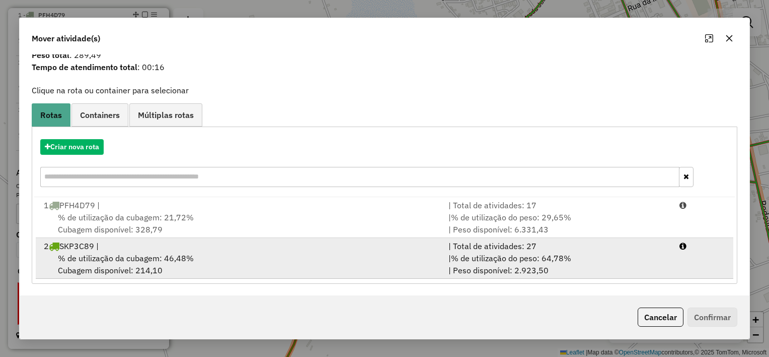 Image resolution: width=769 pixels, height=357 pixels. What do you see at coordinates (110, 90) in the screenshot?
I see `label: Clique na rota ou container para selecionar` at bounding box center [110, 90].